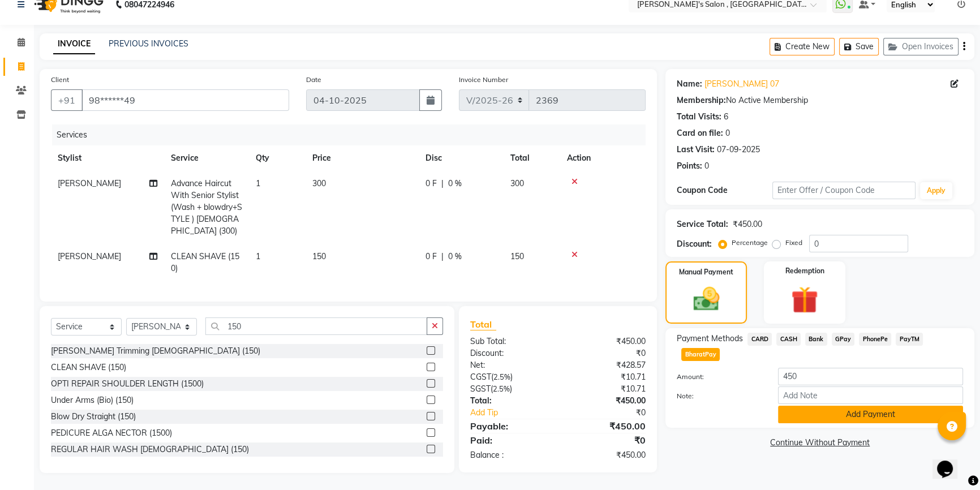 The image size is (980, 490). What do you see at coordinates (936, 190) in the screenshot?
I see `button: Apply` at bounding box center [936, 190].